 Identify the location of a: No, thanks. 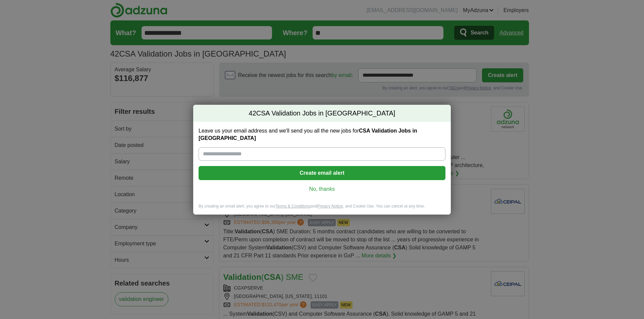
(322, 189).